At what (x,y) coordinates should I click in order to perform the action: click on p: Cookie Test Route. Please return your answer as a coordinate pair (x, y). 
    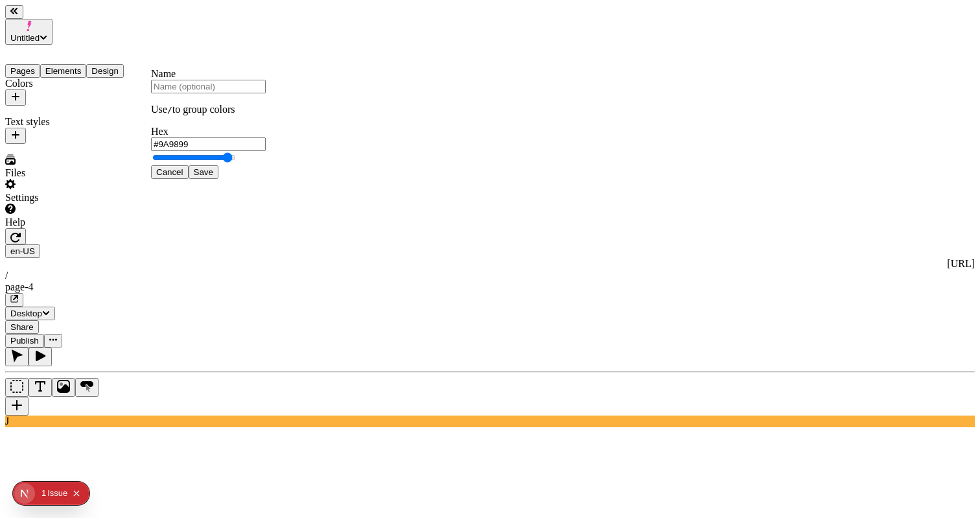
    Looking at the image, I should click on (97, 16).